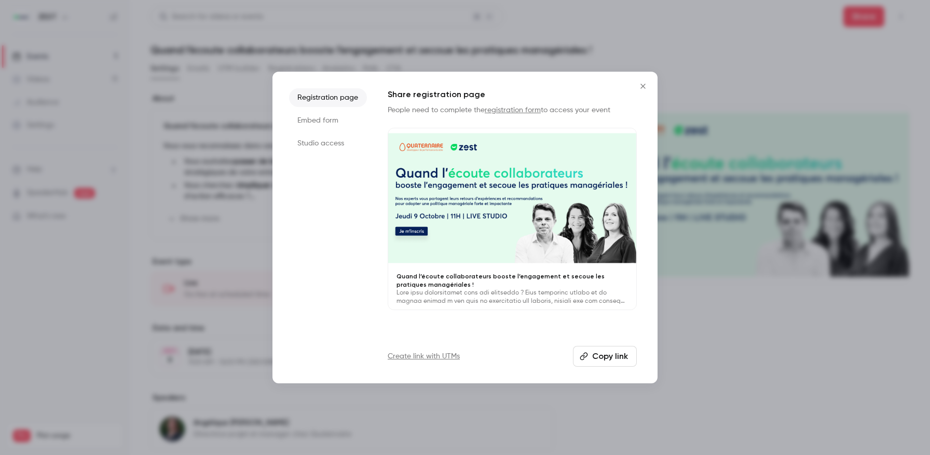 The image size is (930, 455). Describe the element at coordinates (605, 356) in the screenshot. I see `button: Copy link` at that location.